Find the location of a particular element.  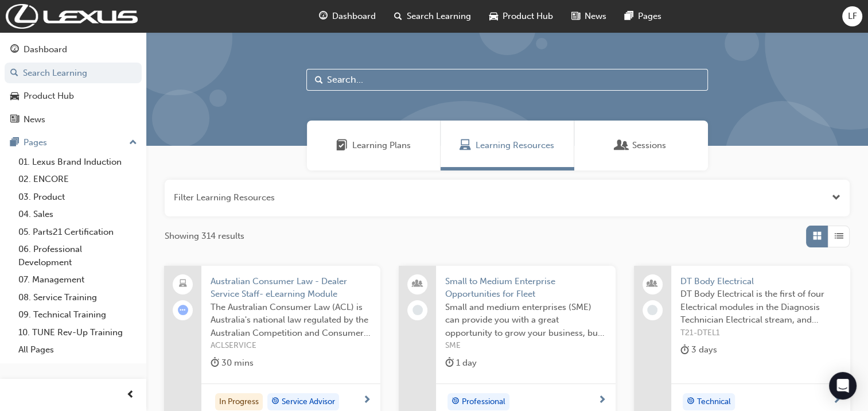

span: Search is located at coordinates (319, 80).